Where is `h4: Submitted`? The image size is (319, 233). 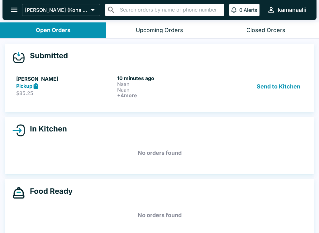
h4: Submitted is located at coordinates (46, 56).